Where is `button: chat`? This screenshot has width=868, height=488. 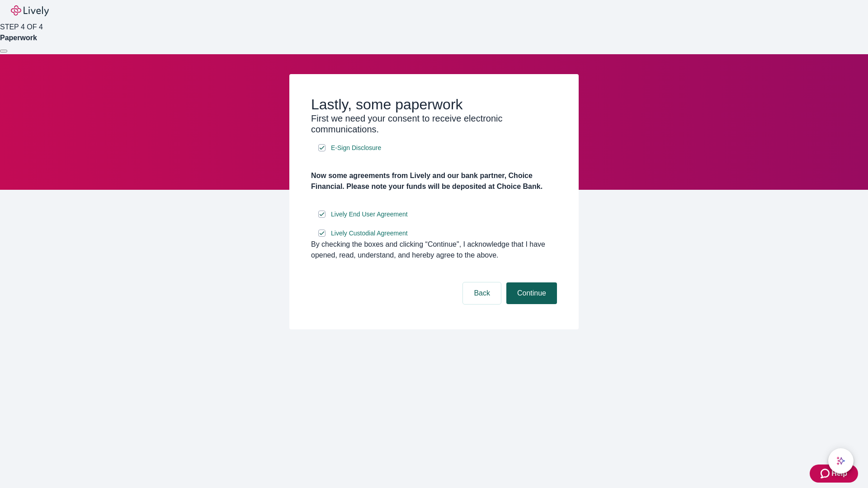 button: chat is located at coordinates (841, 461).